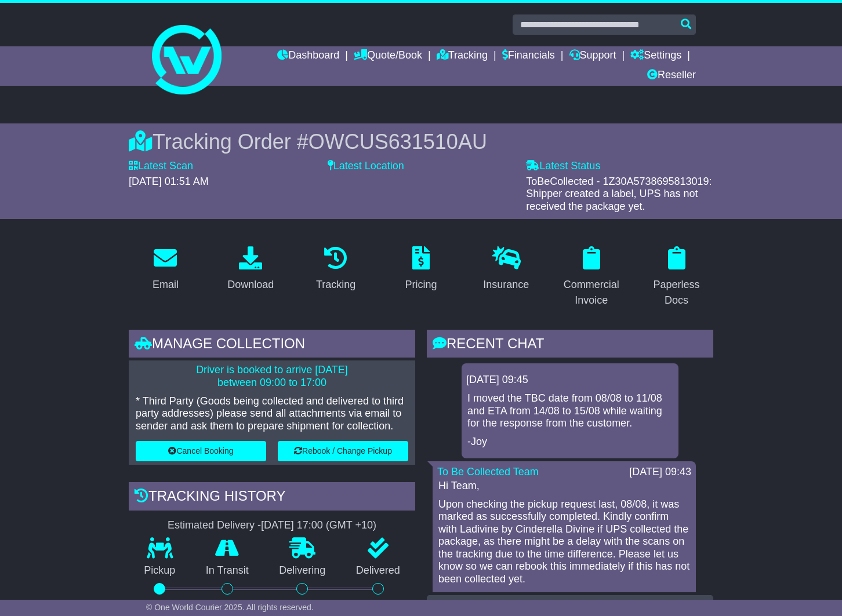 The height and width of the screenshot is (616, 842). I want to click on label: Latest Status, so click(563, 166).